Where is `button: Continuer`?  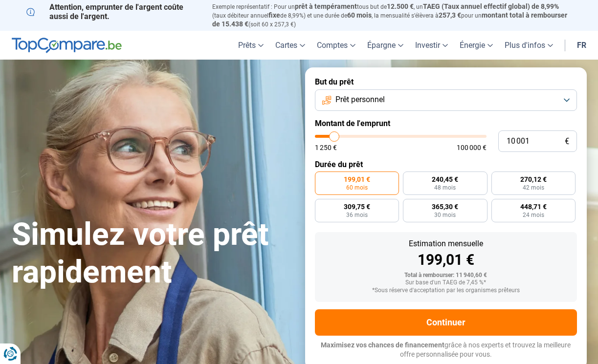
button: Continuer is located at coordinates (446, 323).